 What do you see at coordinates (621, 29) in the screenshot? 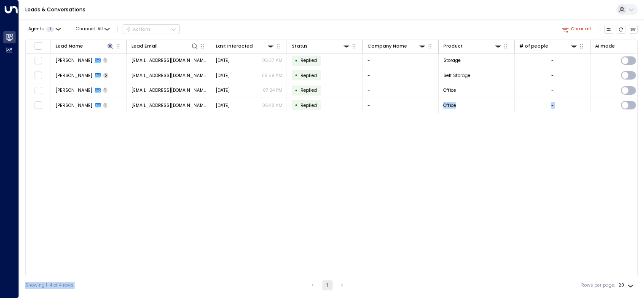
I see `span: Refresh` at bounding box center [621, 29].